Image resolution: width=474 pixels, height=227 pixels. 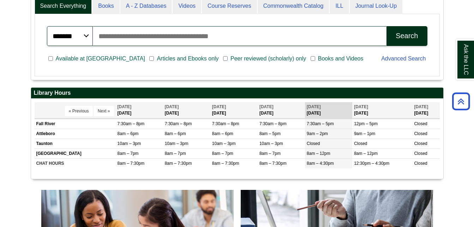 What do you see at coordinates (365, 134) in the screenshot?
I see `span: 9am – 1pm` at bounding box center [365, 134].